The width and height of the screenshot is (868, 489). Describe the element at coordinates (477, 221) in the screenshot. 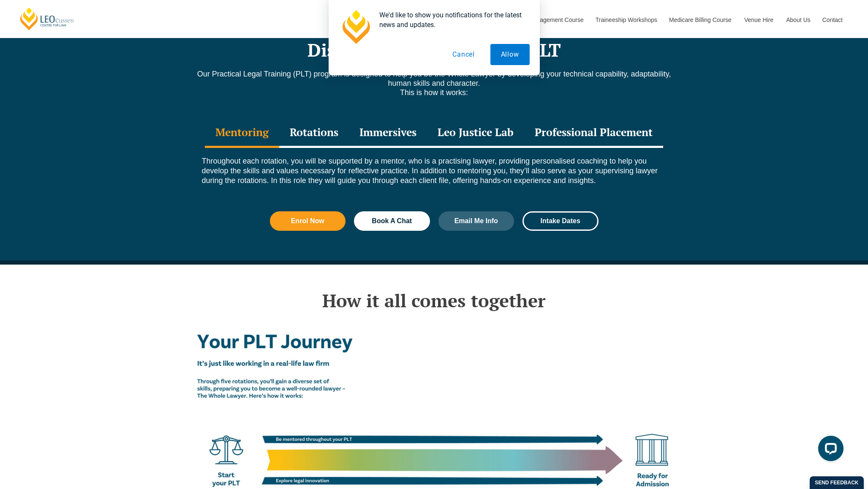

I see `a: Email Me Info` at that location.